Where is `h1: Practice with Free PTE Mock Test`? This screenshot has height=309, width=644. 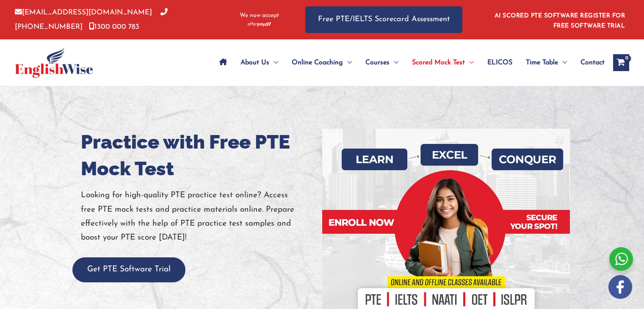 h1: Practice with Free PTE Mock Test is located at coordinates (198, 155).